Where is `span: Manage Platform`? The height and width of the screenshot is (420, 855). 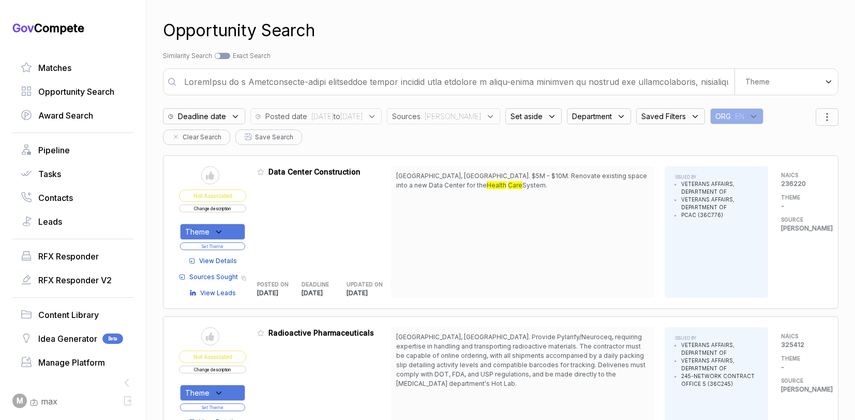
span: Manage Platform is located at coordinates (71, 362).